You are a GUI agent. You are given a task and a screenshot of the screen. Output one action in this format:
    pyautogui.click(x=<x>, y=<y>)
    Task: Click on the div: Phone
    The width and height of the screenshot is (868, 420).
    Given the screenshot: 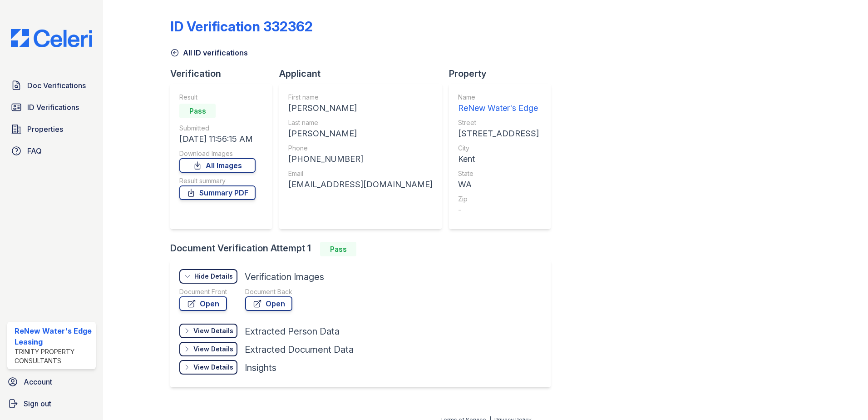 What is the action you would take?
    pyautogui.click(x=361, y=148)
    